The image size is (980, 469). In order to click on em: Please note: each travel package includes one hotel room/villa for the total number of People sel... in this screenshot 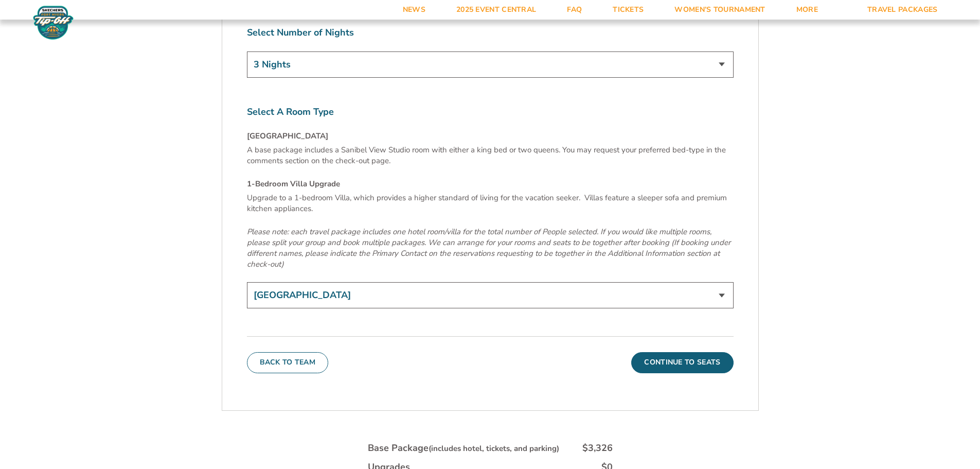, I will do `click(489, 247)`.